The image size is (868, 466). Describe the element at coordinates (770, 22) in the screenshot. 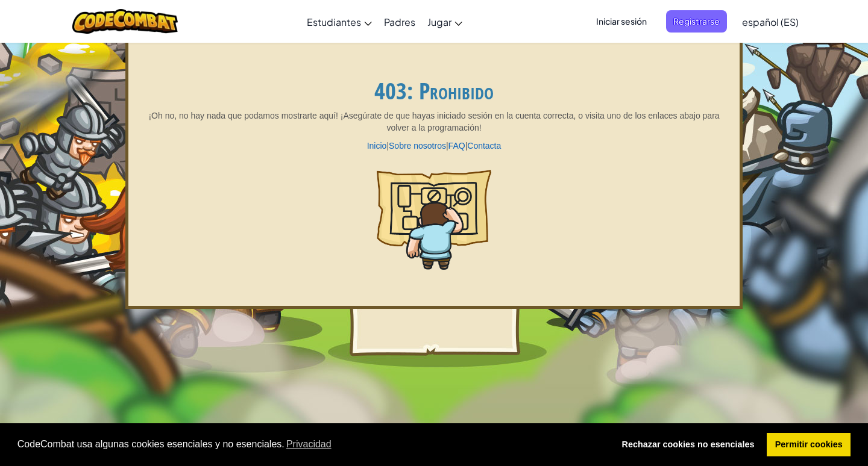

I see `a: español (ES)` at that location.